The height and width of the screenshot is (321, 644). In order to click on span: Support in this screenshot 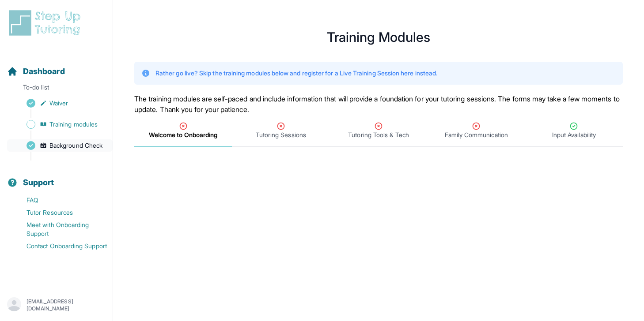, I will do `click(38, 183)`.